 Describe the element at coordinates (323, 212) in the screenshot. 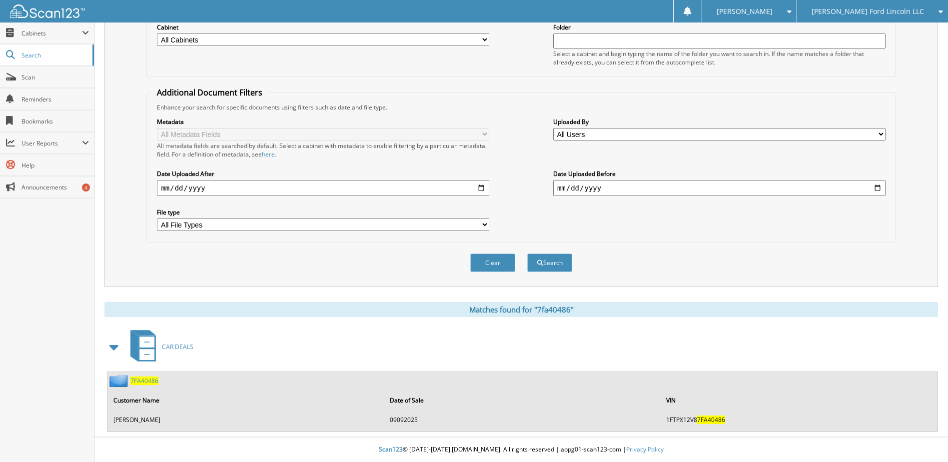

I see `label: File type` at that location.